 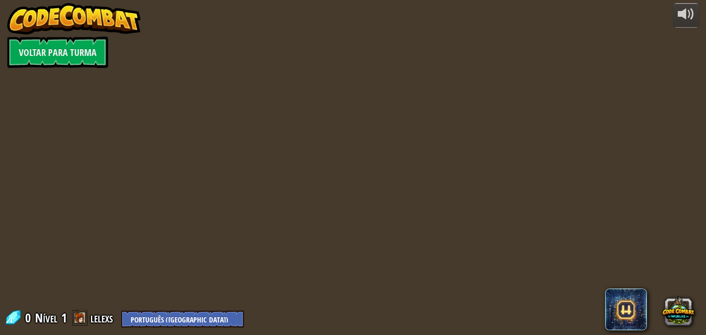 What do you see at coordinates (58, 52) in the screenshot?
I see `a: Voltar para Turma` at bounding box center [58, 52].